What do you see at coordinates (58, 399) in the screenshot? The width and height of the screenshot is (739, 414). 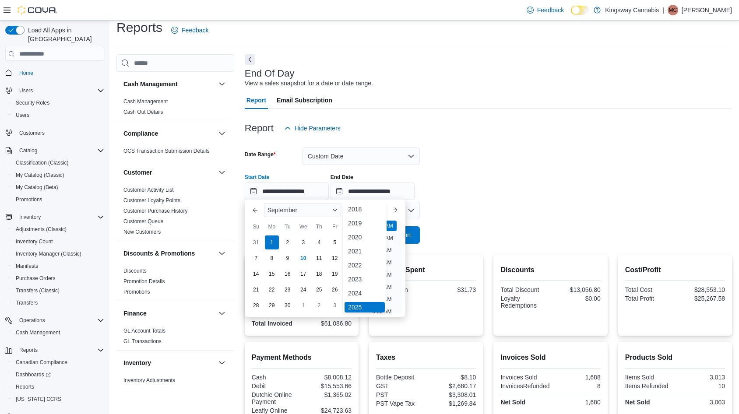 I see `span: Washington CCRS` at bounding box center [58, 399].